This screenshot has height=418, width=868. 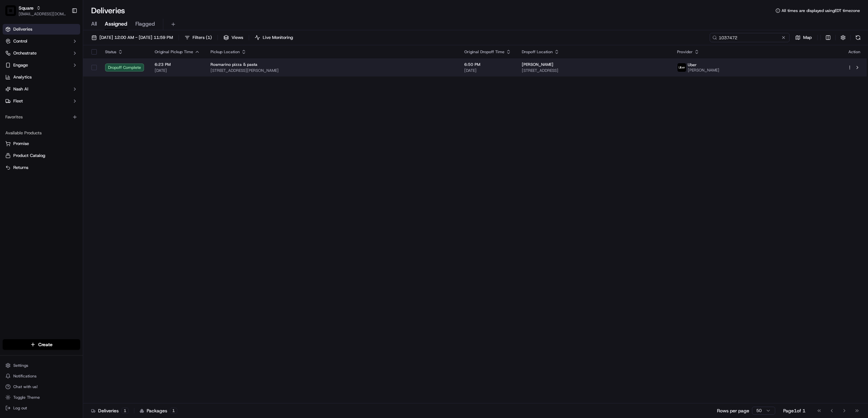 What do you see at coordinates (733, 411) in the screenshot?
I see `p: Rows per page` at bounding box center [733, 411].